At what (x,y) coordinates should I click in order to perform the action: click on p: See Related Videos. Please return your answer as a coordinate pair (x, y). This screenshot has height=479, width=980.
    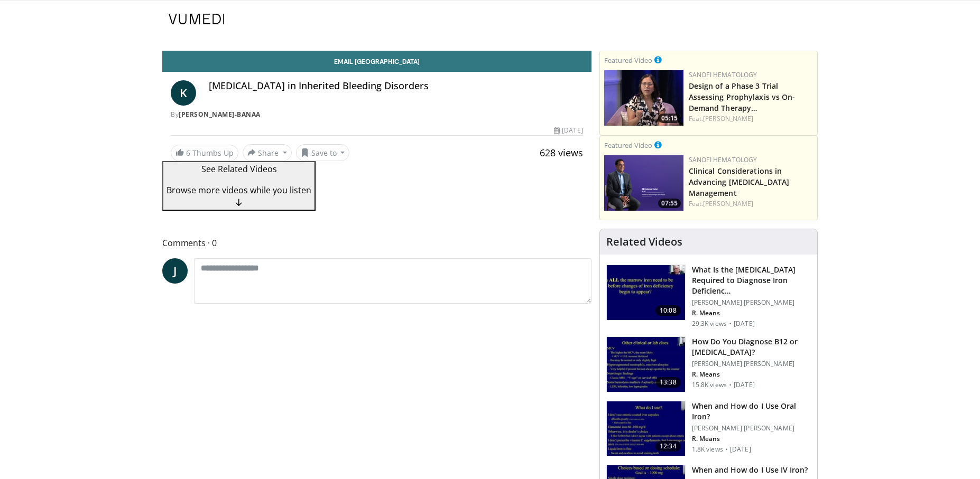
    Looking at the image, I should click on (239, 169).